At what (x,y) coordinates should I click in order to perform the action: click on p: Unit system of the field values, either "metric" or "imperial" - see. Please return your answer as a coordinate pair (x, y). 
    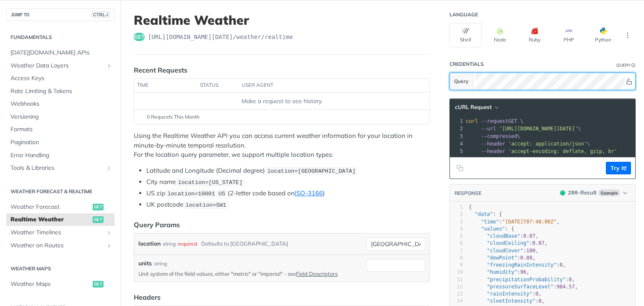
    Looking at the image, I should click on (251, 273).